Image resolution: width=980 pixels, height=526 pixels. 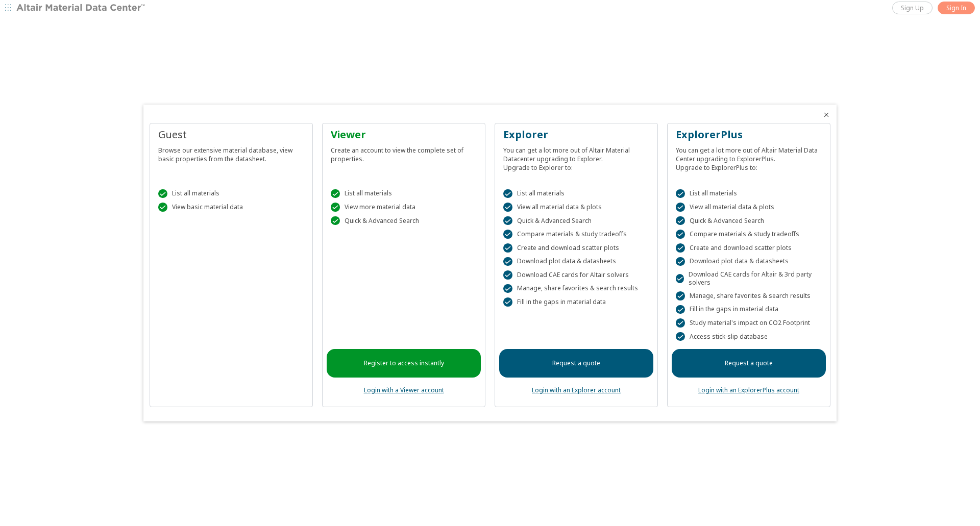 I want to click on a: Login with an ExplorerPlus account, so click(x=749, y=390).